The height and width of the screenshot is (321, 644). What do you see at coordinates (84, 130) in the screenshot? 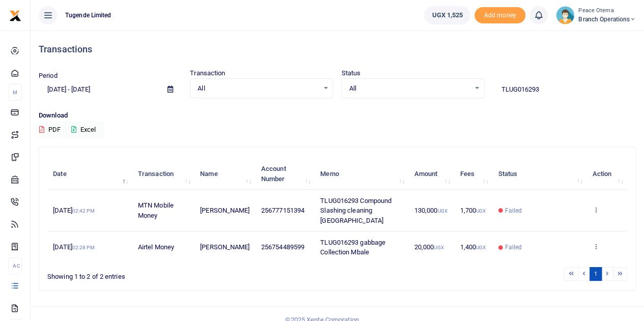
I see `button: Excel` at bounding box center [84, 130].